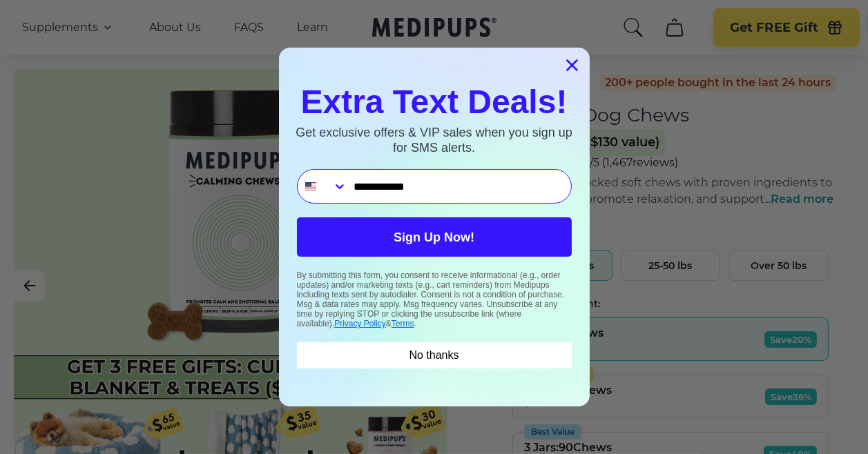 This screenshot has width=868, height=454. What do you see at coordinates (434, 356) in the screenshot?
I see `button: No thanks` at bounding box center [434, 356].